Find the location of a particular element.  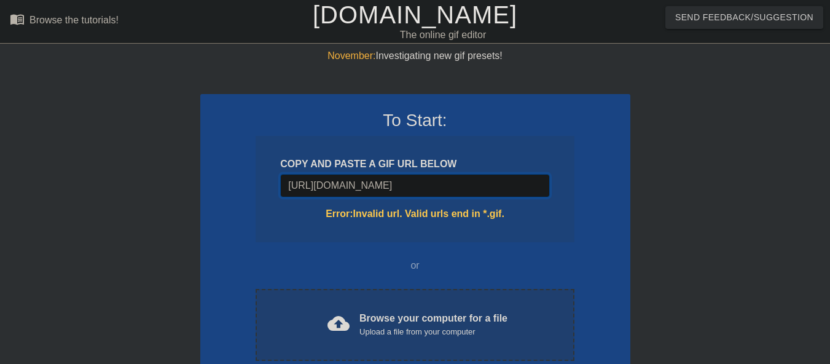

div: COPY AND PASTE A GIF URL BELOW is located at coordinates (415, 164).